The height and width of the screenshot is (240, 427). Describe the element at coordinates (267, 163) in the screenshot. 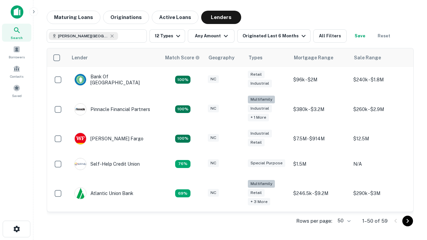

I see `div: Special Purpose` at that location.